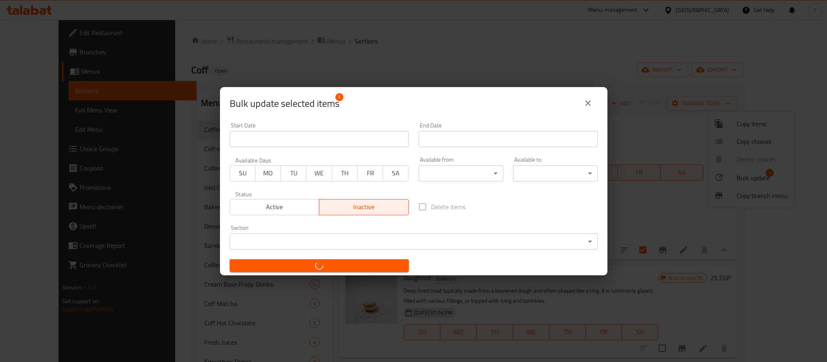 Image resolution: width=827 pixels, height=362 pixels. What do you see at coordinates (242, 173) in the screenshot?
I see `span: SU` at bounding box center [242, 173].